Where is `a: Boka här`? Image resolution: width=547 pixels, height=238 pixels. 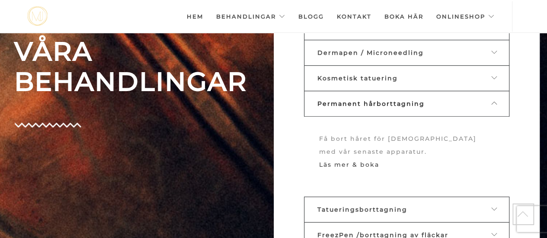 a: Boka här is located at coordinates (404, 16).